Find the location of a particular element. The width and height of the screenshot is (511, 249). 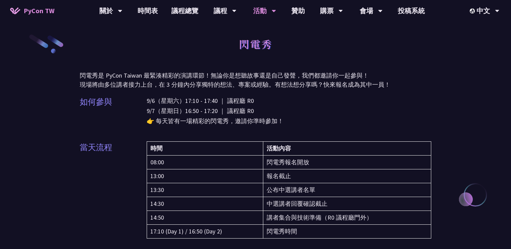

td: 13:30 is located at coordinates (205, 190).